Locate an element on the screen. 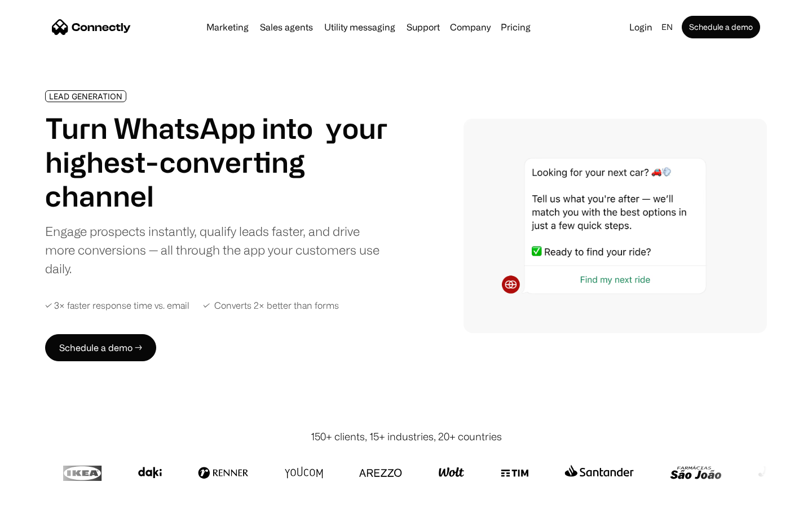  div: 150+ clients, 15+ industries, 20+ countries is located at coordinates (406, 436).